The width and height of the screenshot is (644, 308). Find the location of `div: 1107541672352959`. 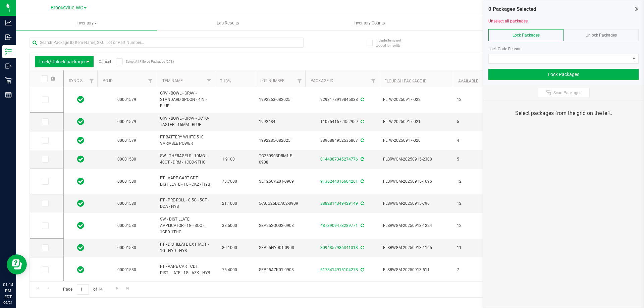

div: 1107541672352959 is located at coordinates (342, 122).